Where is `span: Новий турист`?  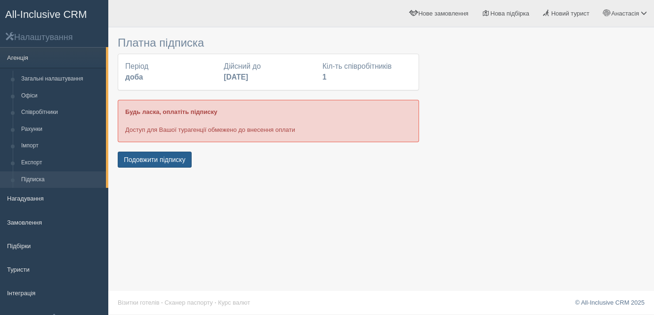 span: Новий турист is located at coordinates (570, 13).